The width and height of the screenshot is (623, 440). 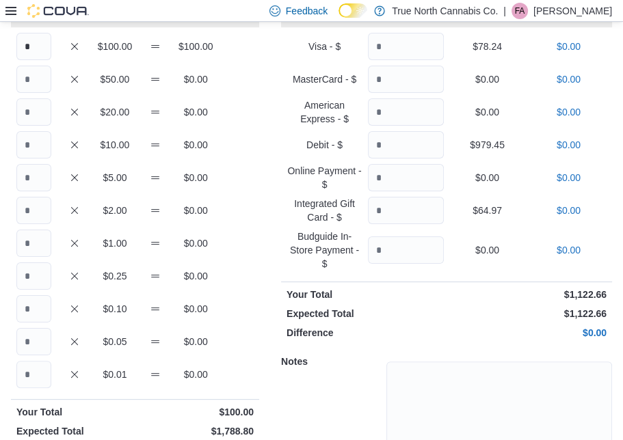 What do you see at coordinates (324, 46) in the screenshot?
I see `p: Visa - $` at bounding box center [324, 46].